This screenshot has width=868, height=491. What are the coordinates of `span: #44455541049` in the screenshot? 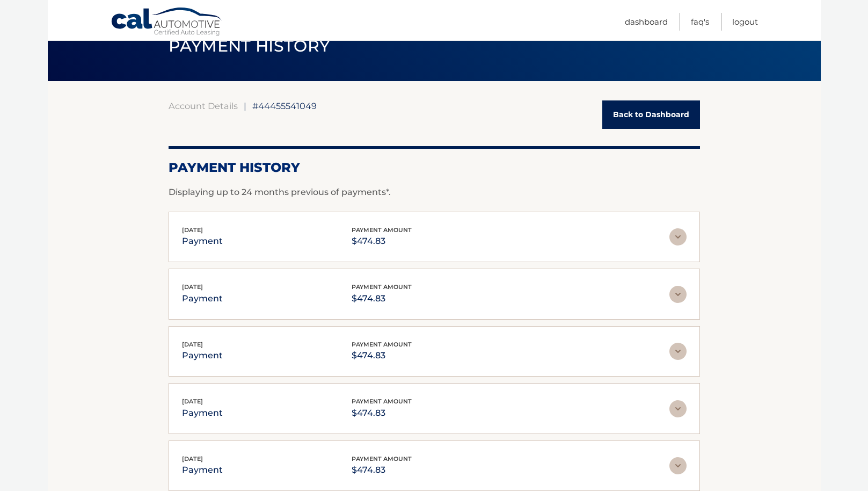 It's located at (285, 106).